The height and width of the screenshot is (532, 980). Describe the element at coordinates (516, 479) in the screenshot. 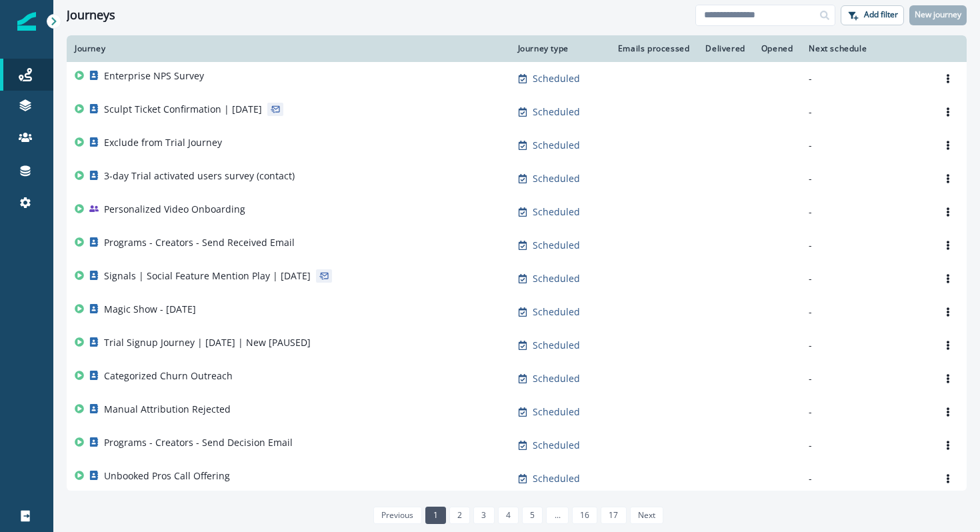

I see `a: Unbooked Pros Call OfferingScheduled--Options` at that location.